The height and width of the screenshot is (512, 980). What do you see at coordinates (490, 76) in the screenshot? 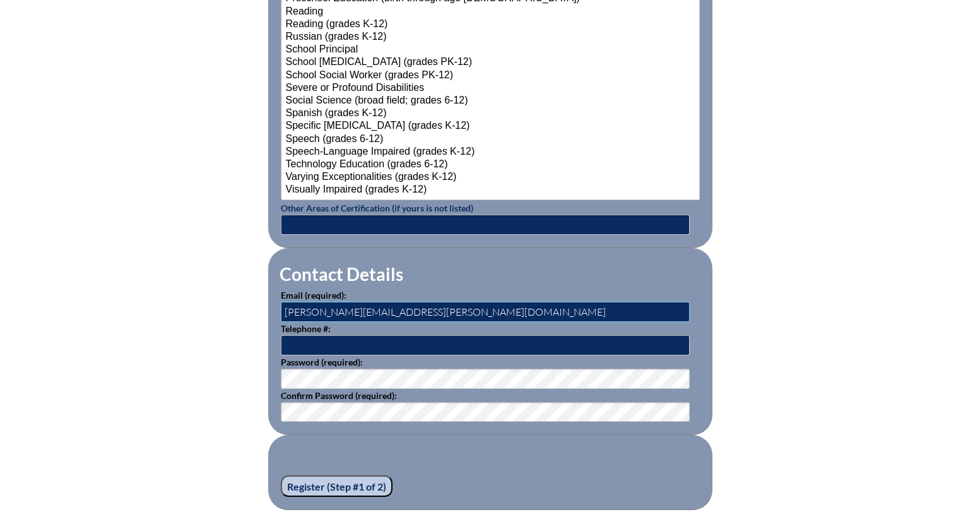
I see `option: School Social Worker (grades PK-12)` at bounding box center [490, 76].